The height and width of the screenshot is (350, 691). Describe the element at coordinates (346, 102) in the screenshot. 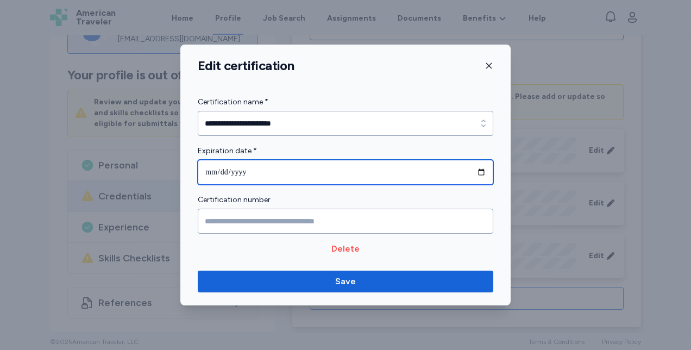

I see `label: Certification name *` at that location.